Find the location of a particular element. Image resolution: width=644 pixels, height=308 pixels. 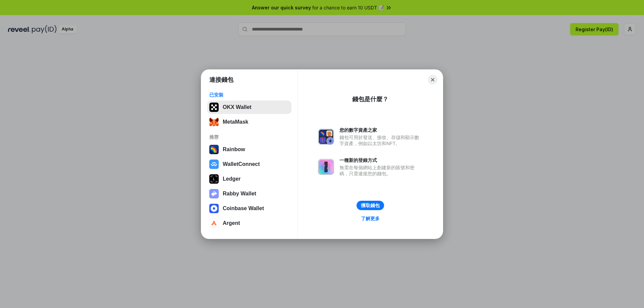

div: Rabby Wallet is located at coordinates (240, 194).